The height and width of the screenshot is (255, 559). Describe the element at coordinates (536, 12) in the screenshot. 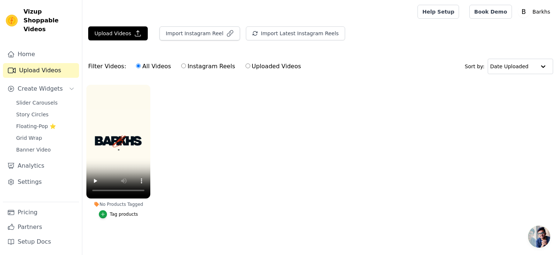

I see `button: B Barkhs` at that location.